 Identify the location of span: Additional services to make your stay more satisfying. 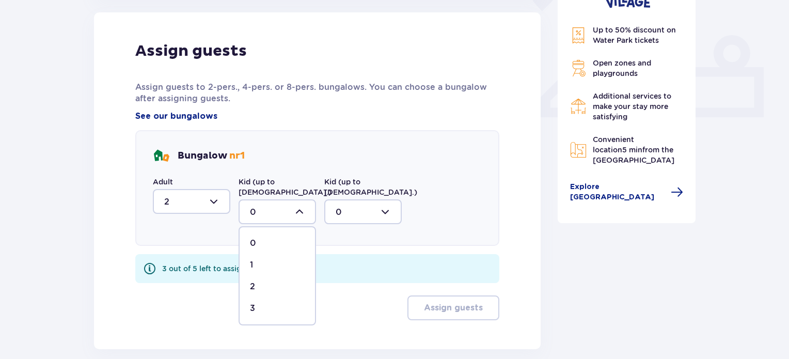
(632, 106).